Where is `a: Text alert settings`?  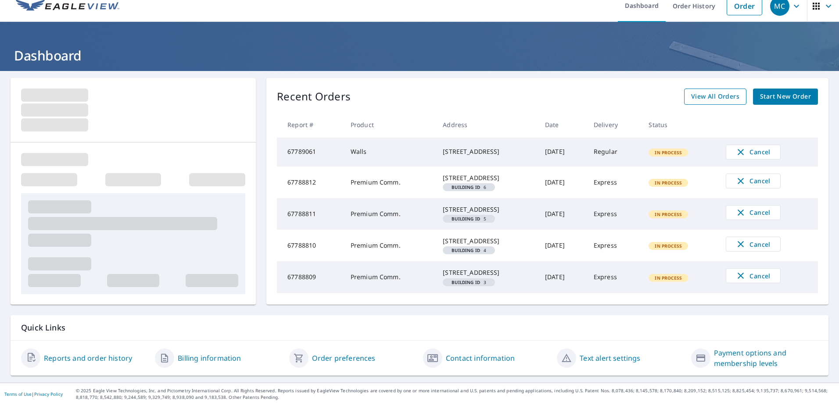 a: Text alert settings is located at coordinates (610, 358).